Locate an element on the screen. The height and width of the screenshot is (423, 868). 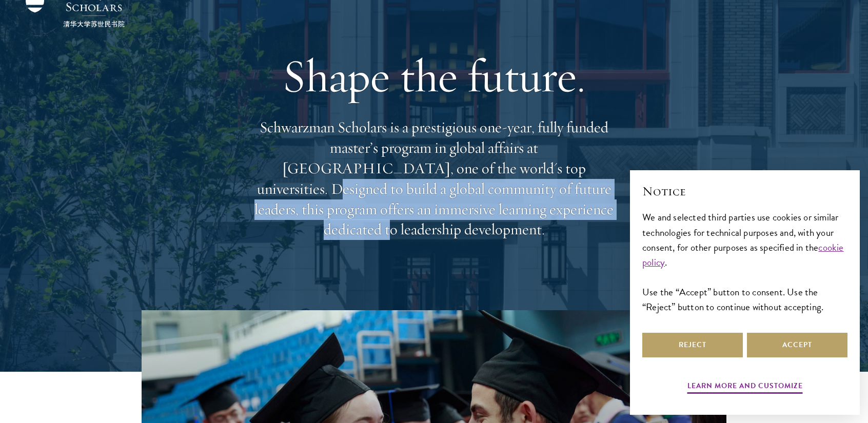
p: Schwarzman Scholars is a prestigious one-year, fully funded master’s program in global affairs at... is located at coordinates (434, 179).